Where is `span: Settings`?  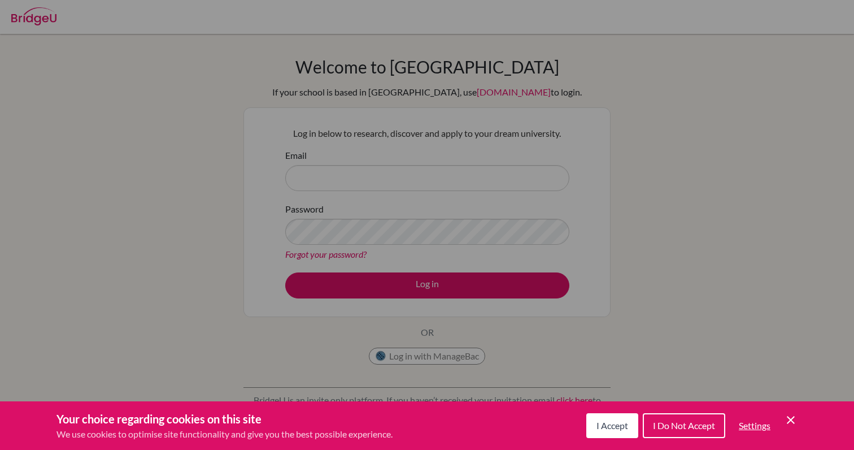
span: Settings is located at coordinates (755, 425).